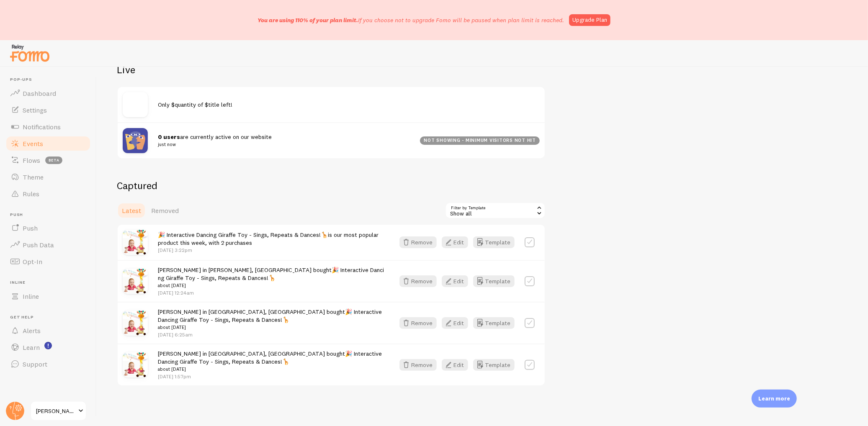 The width and height of the screenshot is (868, 426). What do you see at coordinates (284, 141) in the screenshot?
I see `span: are currently active on our website` at bounding box center [284, 141].